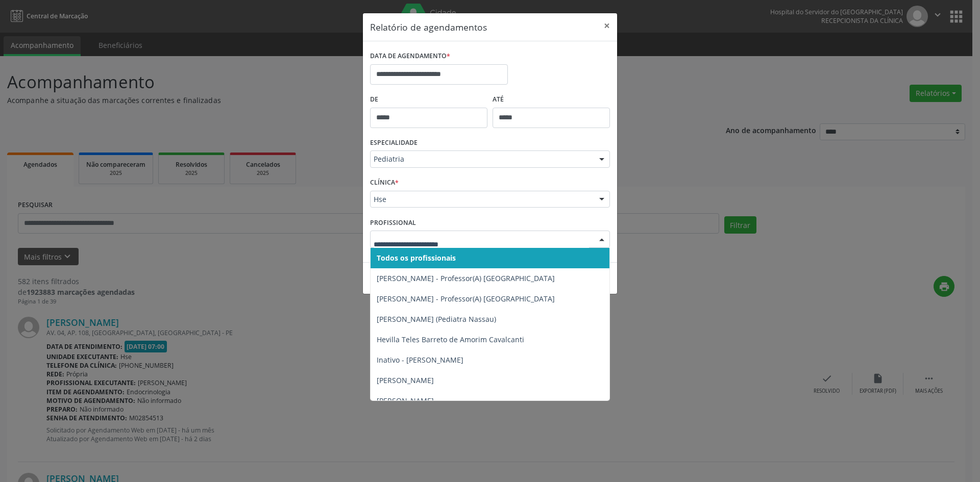 Image resolution: width=980 pixels, height=482 pixels. What do you see at coordinates (551, 100) in the screenshot?
I see `label: ATÉ` at bounding box center [551, 100].